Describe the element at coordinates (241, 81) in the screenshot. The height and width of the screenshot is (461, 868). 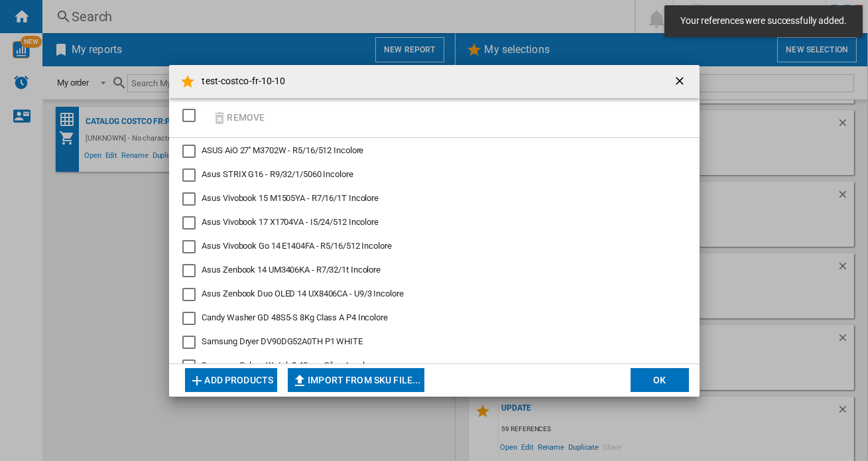
I see `h4: test-costco-fr-10-10` at that location.